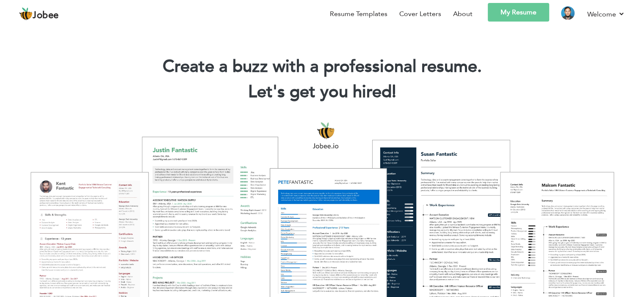  Describe the element at coordinates (518, 12) in the screenshot. I see `a: My Resume` at that location.